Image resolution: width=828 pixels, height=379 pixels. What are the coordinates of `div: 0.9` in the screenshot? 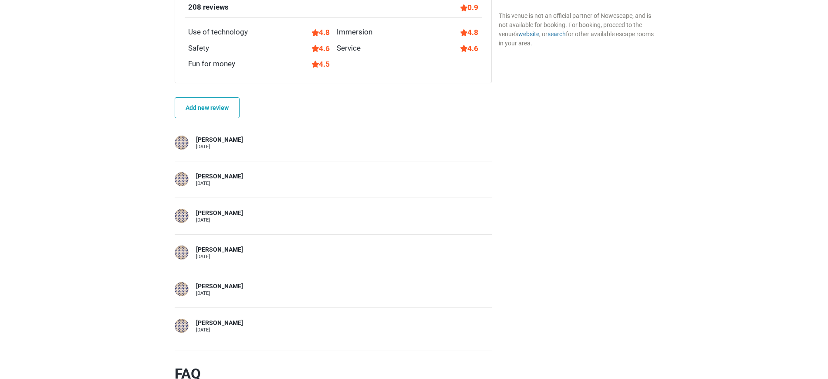 It's located at (469, 7).